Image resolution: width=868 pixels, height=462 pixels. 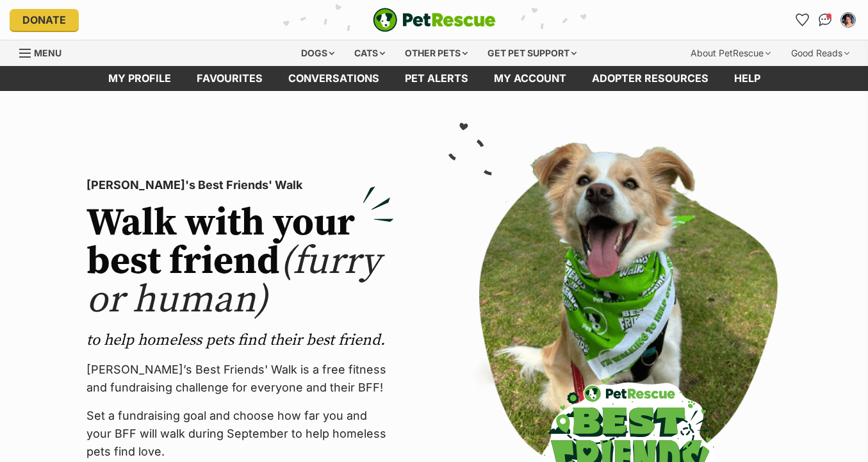 What do you see at coordinates (435, 20) in the screenshot?
I see `a: PetRescue` at bounding box center [435, 20].